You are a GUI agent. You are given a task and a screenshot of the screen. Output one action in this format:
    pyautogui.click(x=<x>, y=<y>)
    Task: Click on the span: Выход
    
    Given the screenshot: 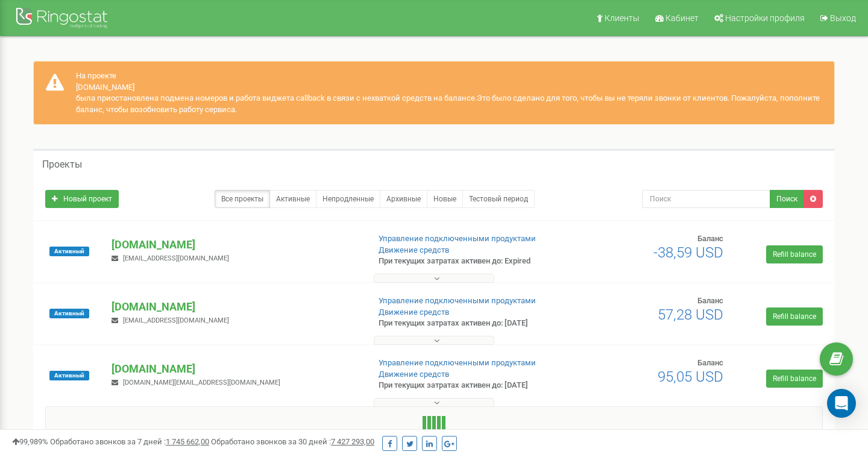 What is the action you would take?
    pyautogui.click(x=842, y=18)
    